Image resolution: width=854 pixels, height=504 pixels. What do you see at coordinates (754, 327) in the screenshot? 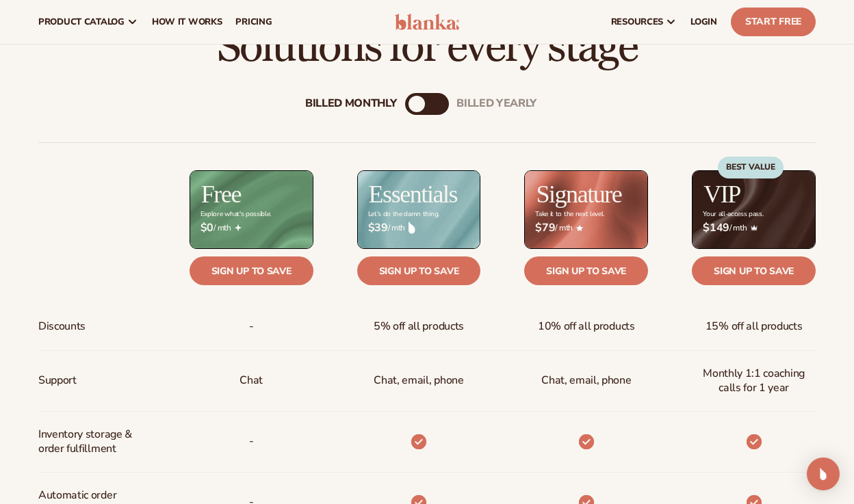
I see `span: 15% off all products` at bounding box center [754, 327].